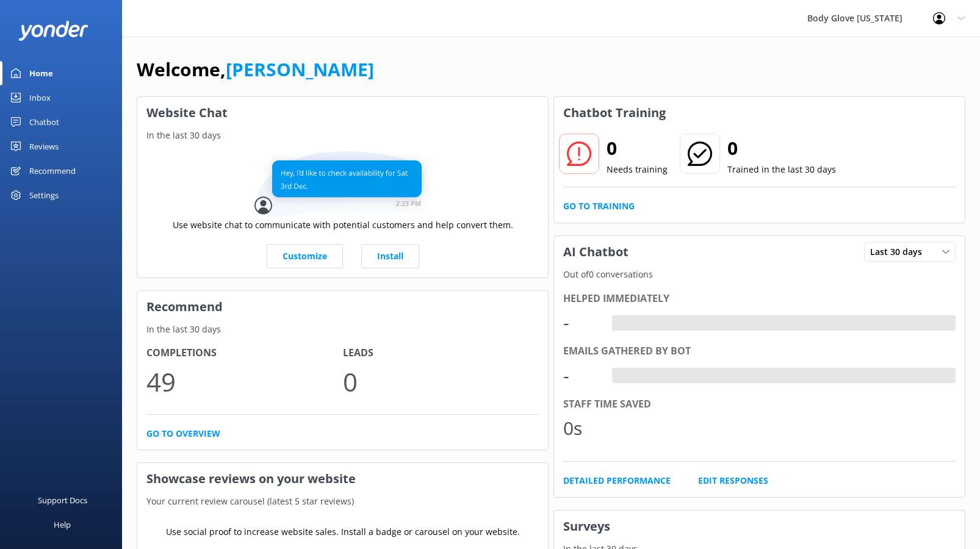  Describe the element at coordinates (733, 481) in the screenshot. I see `a: Edit Responses` at that location.